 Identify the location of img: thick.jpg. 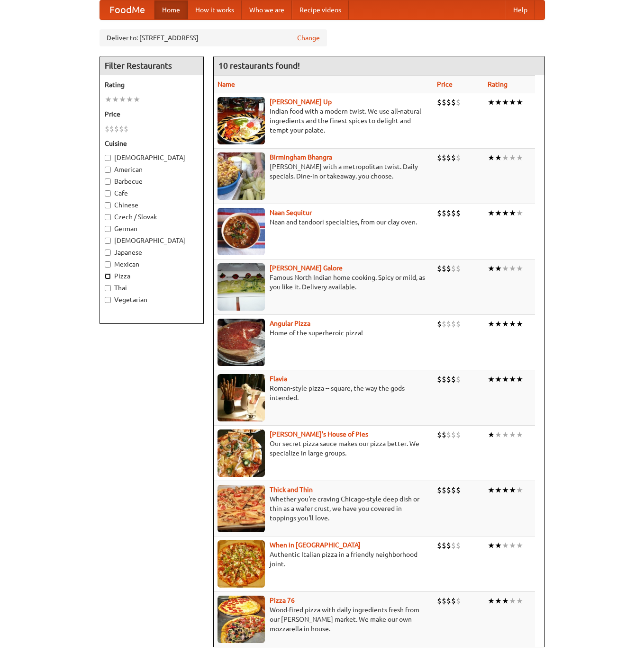
(241, 508).